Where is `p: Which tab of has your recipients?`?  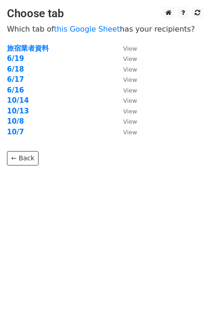
p: Which tab of has your recipients? is located at coordinates (105, 29).